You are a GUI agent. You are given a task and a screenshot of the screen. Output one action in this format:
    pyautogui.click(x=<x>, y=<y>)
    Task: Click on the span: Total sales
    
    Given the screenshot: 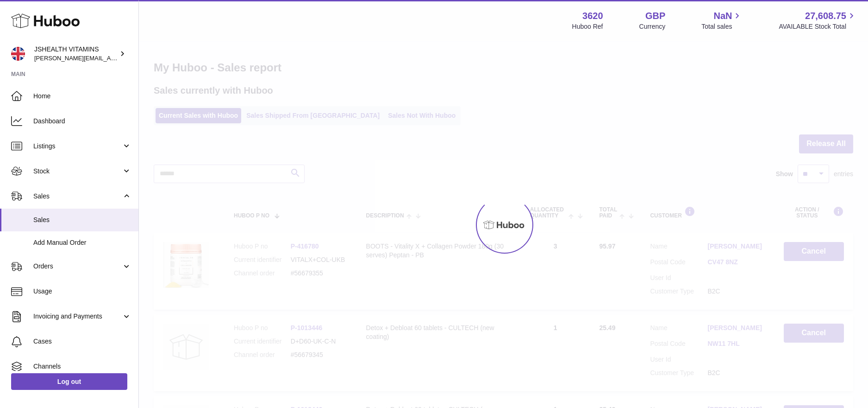 What is the action you would take?
    pyautogui.click(x=722, y=26)
    